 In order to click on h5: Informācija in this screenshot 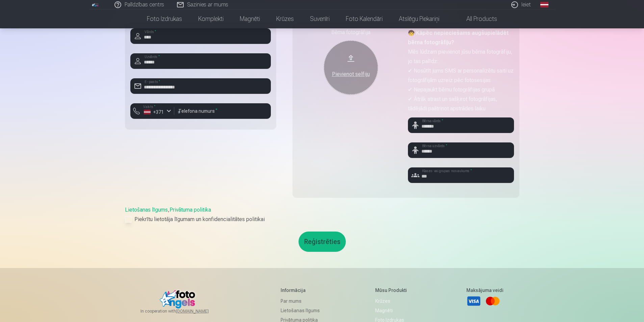, I will do `click(300, 290)`.